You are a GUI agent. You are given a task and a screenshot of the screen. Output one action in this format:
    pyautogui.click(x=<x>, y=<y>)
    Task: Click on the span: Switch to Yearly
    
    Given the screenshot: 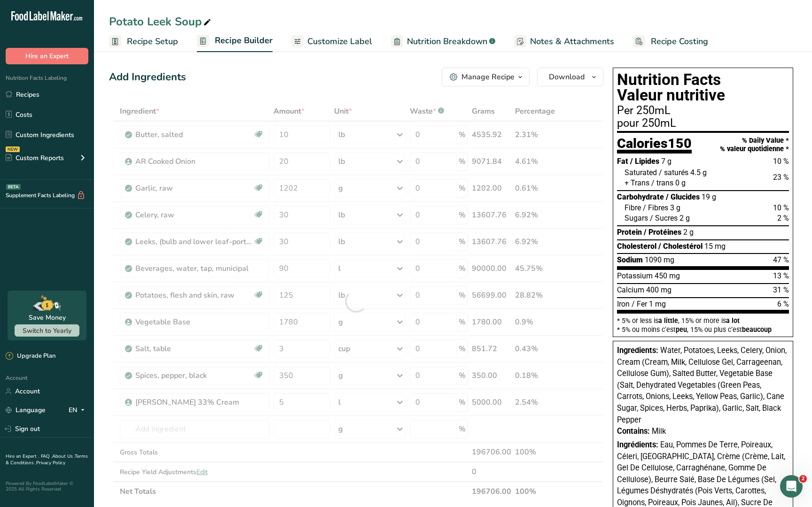 What is the action you would take?
    pyautogui.click(x=47, y=331)
    